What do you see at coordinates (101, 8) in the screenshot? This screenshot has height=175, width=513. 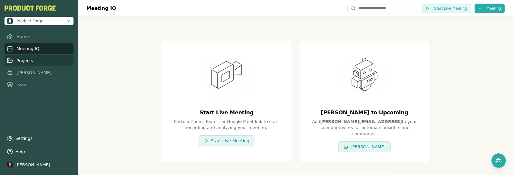 I see `h1: Meeting IQ` at bounding box center [101, 8].